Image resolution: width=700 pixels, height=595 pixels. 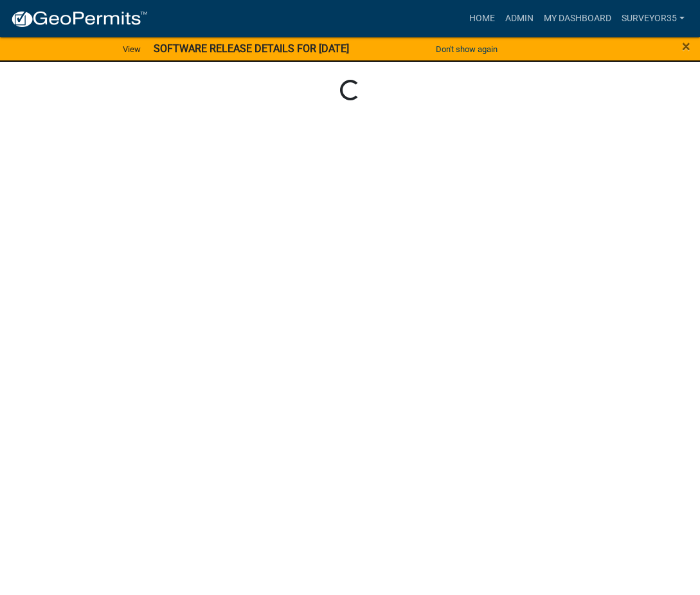 What do you see at coordinates (519, 19) in the screenshot?
I see `a: Admin` at bounding box center [519, 19].